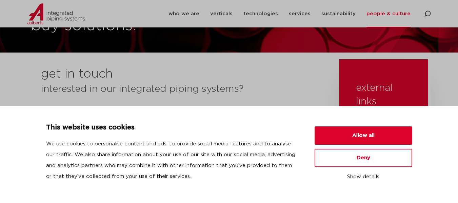 This screenshot has height=203, width=458. What do you see at coordinates (181, 89) in the screenshot?
I see `h3: interested in our integrated piping systems?` at bounding box center [181, 89].